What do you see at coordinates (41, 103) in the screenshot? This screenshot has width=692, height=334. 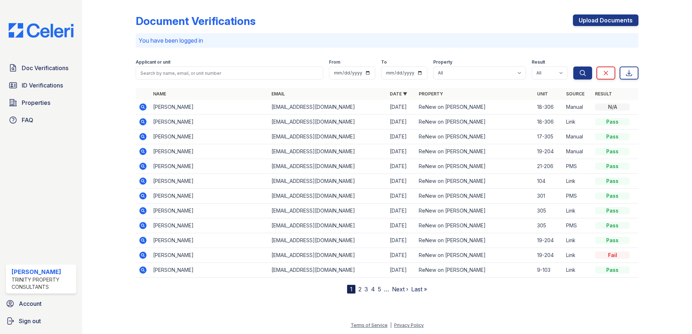 I see `a: Properties` at bounding box center [41, 103].